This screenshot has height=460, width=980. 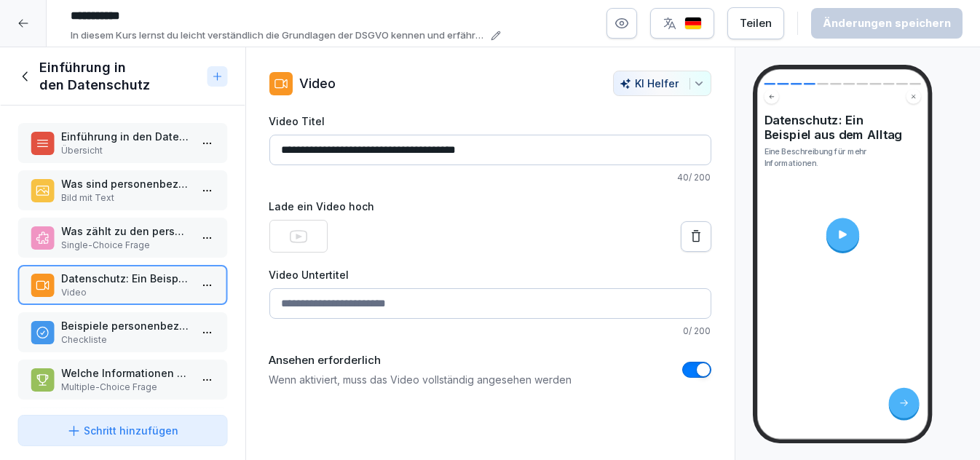 I want to click on p: Welche Informationen sind personenbezogene Daten?, so click(x=125, y=372).